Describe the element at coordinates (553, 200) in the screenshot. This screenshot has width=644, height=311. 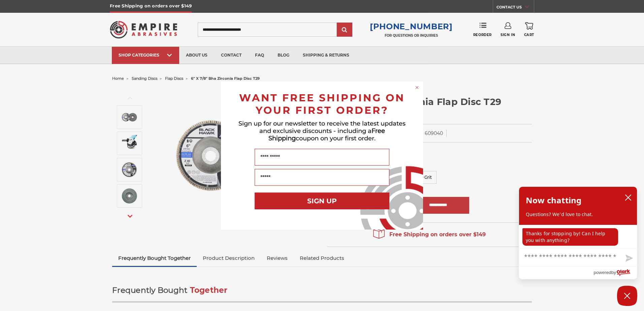
I see `h2: Now chatting` at that location.